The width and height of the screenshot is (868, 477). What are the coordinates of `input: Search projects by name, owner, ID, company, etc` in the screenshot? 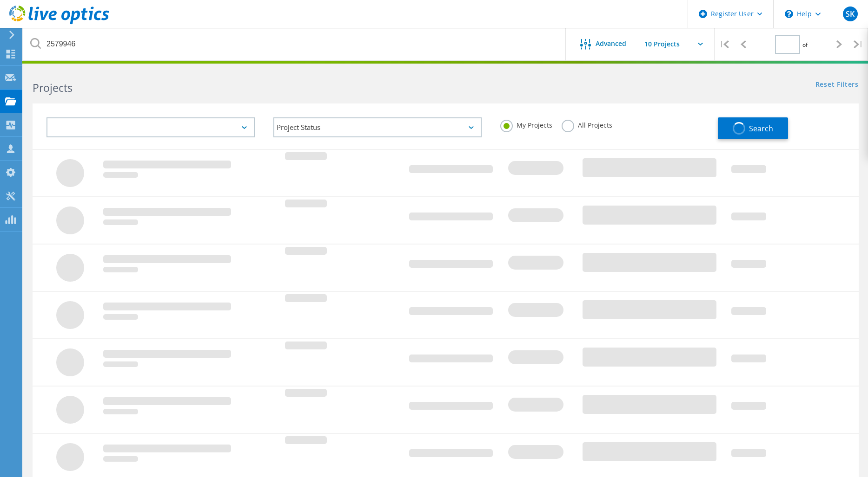 It's located at (294, 44).